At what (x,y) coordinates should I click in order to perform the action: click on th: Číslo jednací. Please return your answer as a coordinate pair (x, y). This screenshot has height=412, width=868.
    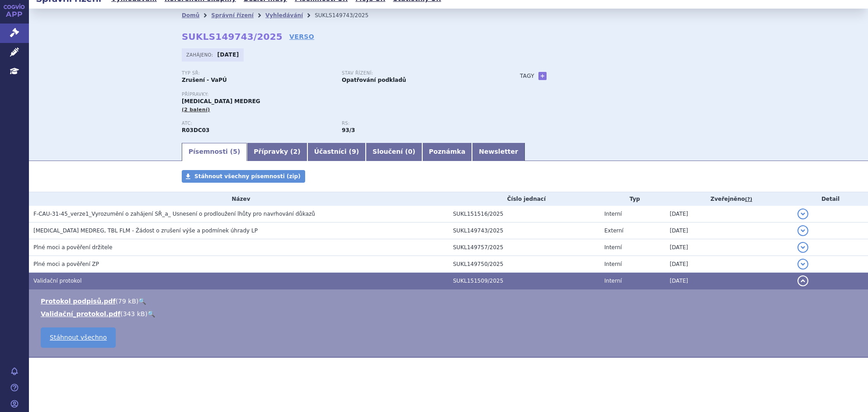
    Looking at the image, I should click on (524, 199).